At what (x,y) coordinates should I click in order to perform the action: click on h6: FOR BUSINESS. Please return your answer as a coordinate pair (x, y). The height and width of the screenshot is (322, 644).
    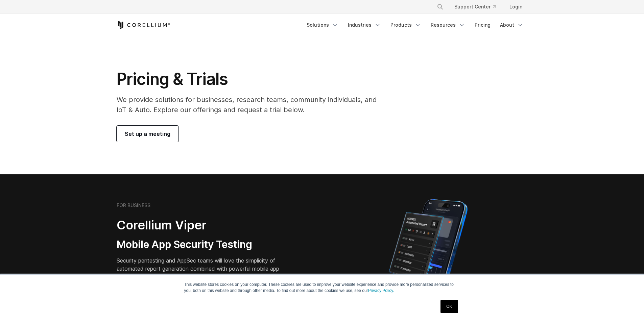
    Looking at the image, I should click on (134, 205).